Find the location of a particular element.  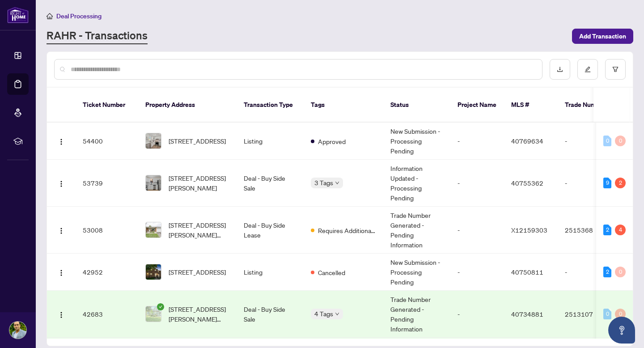

span: X12159303 is located at coordinates (529, 230).